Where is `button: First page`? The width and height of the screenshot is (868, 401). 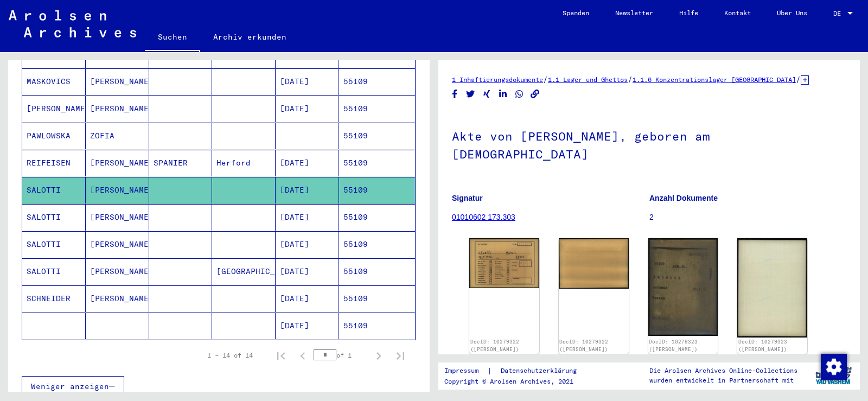
button: First page is located at coordinates (281, 356).